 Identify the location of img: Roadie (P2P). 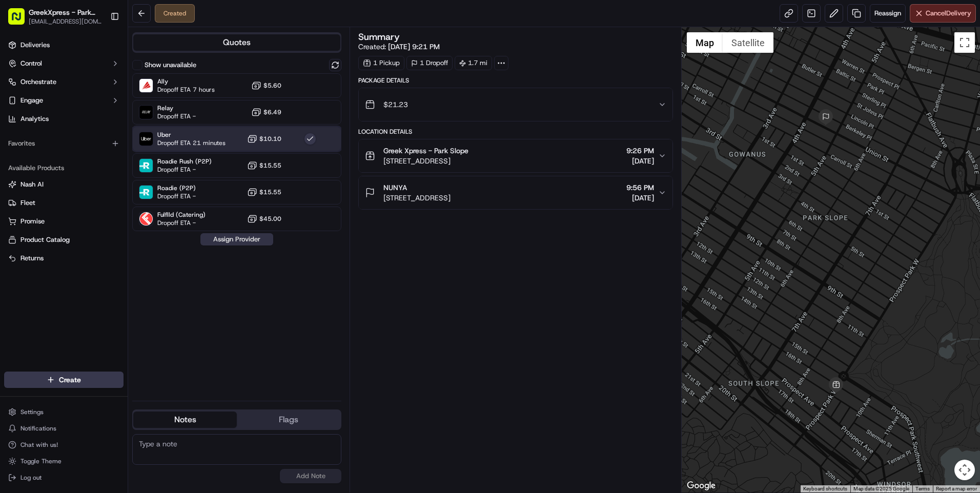
(146, 192).